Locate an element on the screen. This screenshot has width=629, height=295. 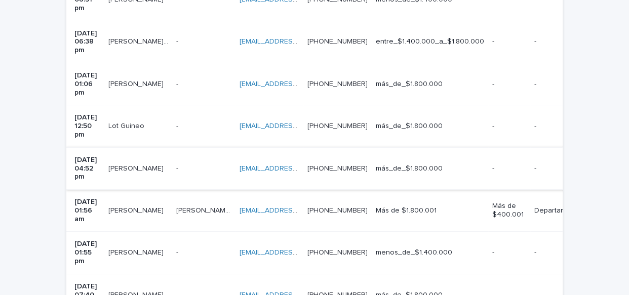
p: entre_$1.400.000_a_$1.800.000 is located at coordinates (430, 42).